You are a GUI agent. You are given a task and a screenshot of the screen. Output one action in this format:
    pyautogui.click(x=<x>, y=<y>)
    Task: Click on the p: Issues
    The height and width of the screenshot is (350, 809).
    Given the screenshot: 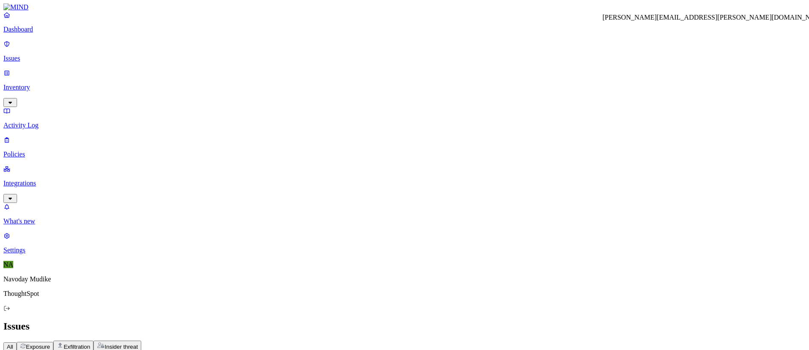 What is the action you would take?
    pyautogui.click(x=405, y=58)
    